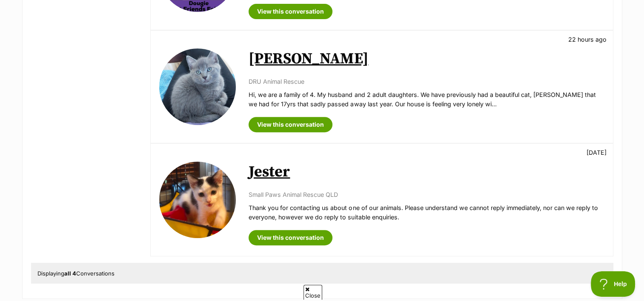 This screenshot has height=301, width=644. Describe the element at coordinates (198, 87) in the screenshot. I see `img: Sammy` at that location.